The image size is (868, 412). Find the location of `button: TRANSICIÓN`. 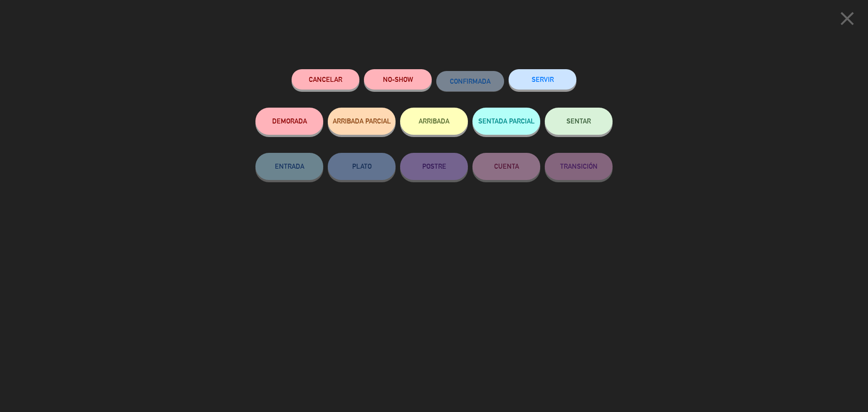

button: TRANSICIÓN is located at coordinates (578, 166).